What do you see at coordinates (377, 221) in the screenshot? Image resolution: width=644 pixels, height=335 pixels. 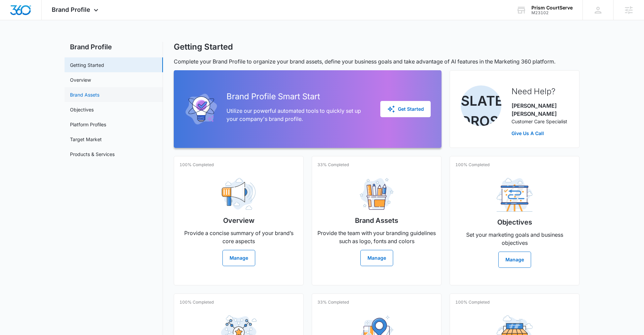 I see `h2: Brand Assets` at bounding box center [377, 221].